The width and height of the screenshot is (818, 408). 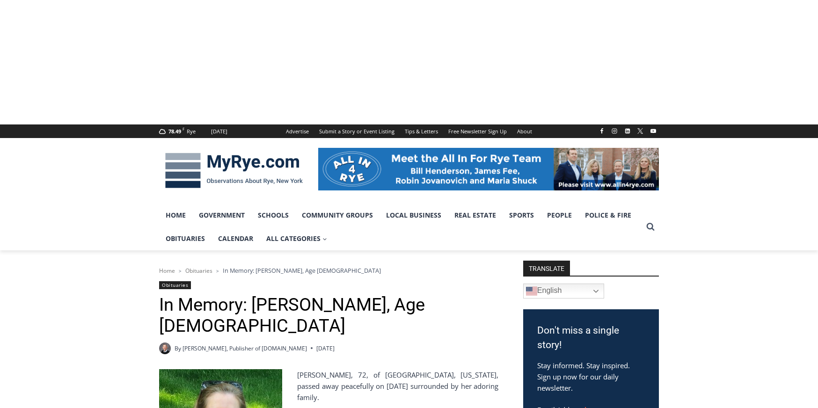 What do you see at coordinates (175, 131) in the screenshot?
I see `span: 78.49` at bounding box center [175, 131].